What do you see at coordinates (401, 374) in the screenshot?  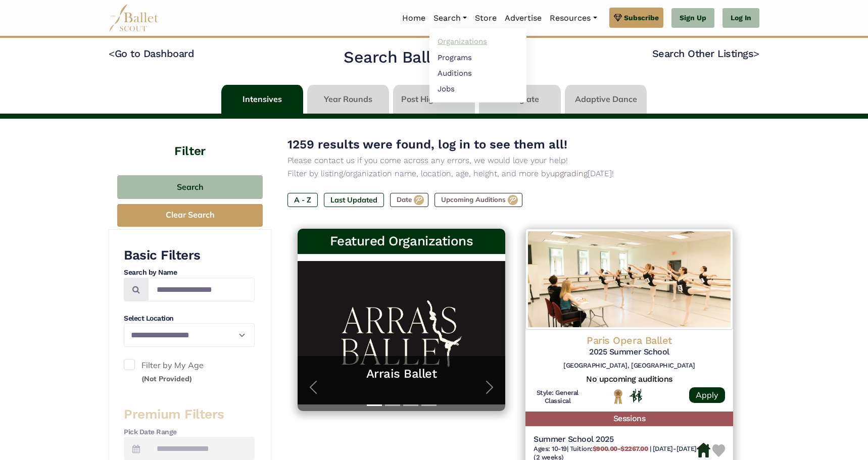 I see `a: Arrais Ballet` at bounding box center [401, 374].